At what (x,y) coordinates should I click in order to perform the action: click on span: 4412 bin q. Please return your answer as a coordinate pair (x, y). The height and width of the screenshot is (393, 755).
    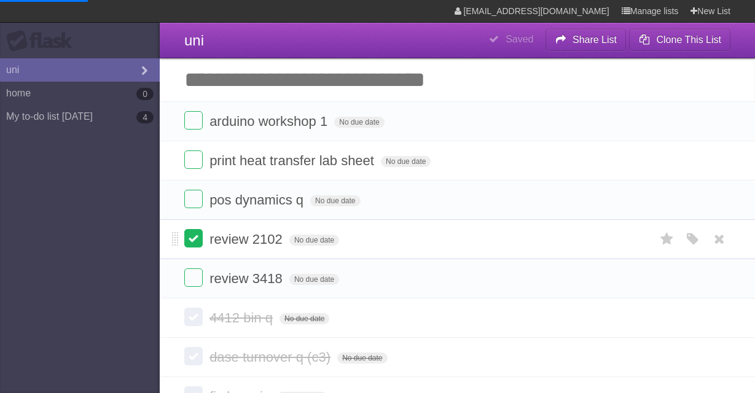
    Looking at the image, I should click on (243, 317).